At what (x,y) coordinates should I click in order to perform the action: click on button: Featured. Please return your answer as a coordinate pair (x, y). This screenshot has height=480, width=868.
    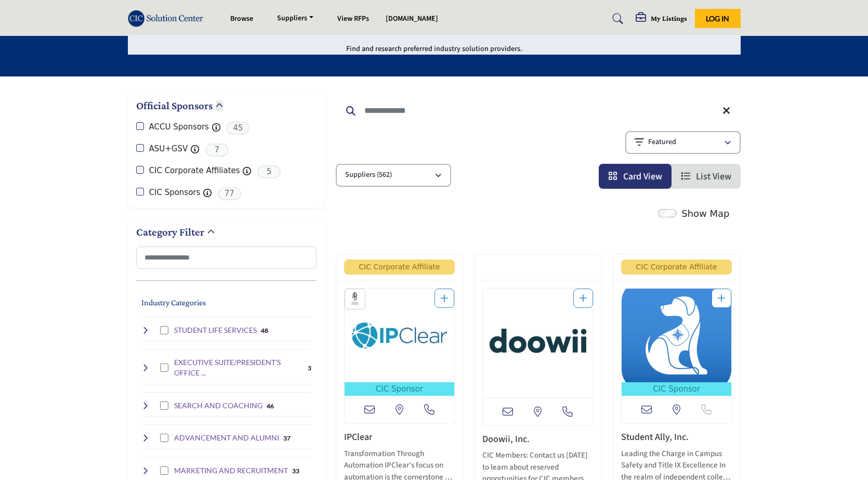
    Looking at the image, I should click on (683, 142).